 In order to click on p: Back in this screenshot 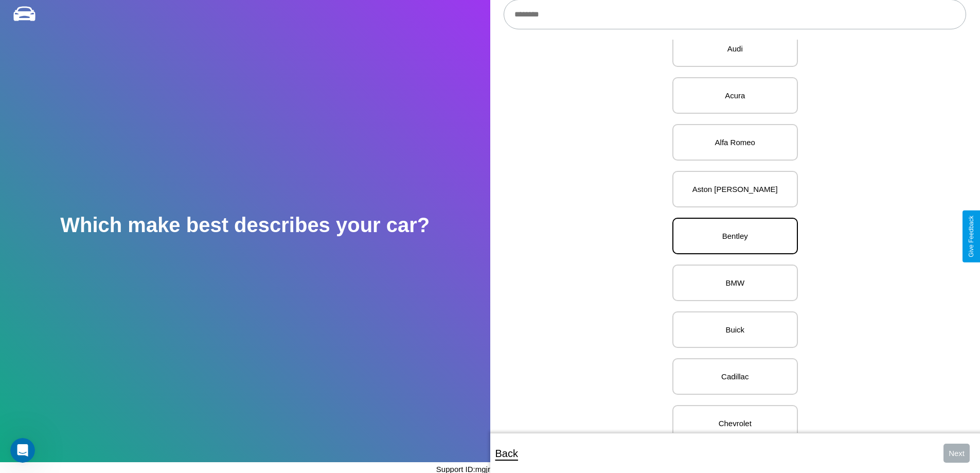, I will do `click(506, 454)`.